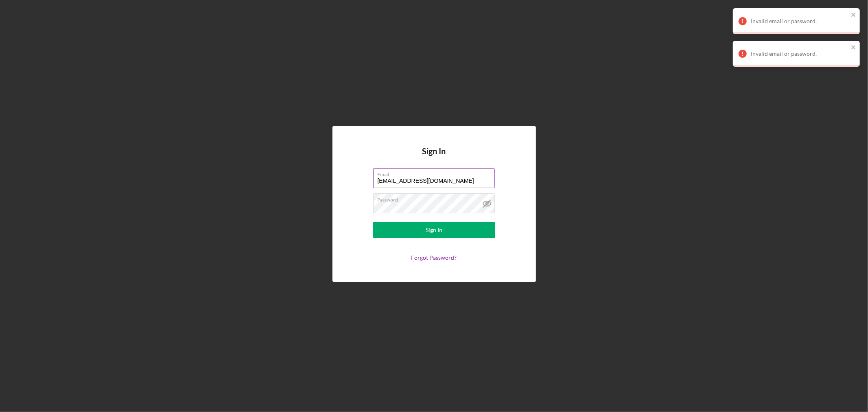 This screenshot has height=412, width=868. What do you see at coordinates (434, 257) in the screenshot?
I see `a: Forgot Password?` at bounding box center [434, 257].